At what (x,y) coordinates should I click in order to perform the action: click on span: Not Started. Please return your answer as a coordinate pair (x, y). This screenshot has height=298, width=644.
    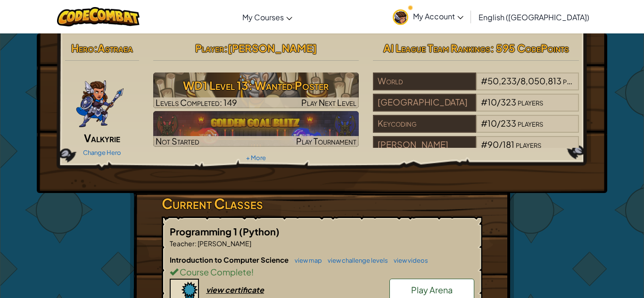
    Looking at the image, I should click on (177, 141).